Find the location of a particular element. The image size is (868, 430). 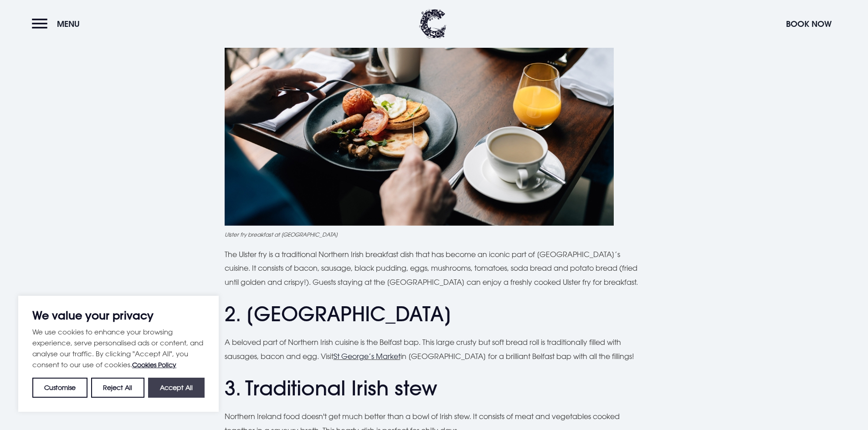

a: Cookies Policy is located at coordinates (154, 365).